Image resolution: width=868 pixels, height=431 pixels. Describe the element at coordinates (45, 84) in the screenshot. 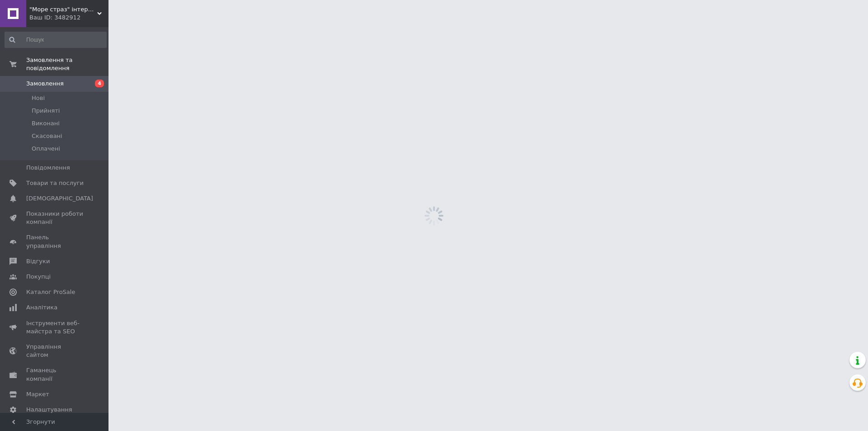

I see `span: Замовлення` at that location.